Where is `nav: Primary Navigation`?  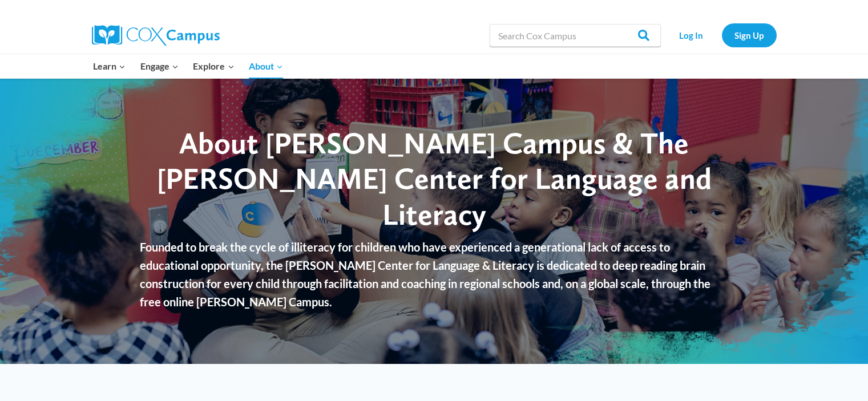 nav: Primary Navigation is located at coordinates (189, 66).